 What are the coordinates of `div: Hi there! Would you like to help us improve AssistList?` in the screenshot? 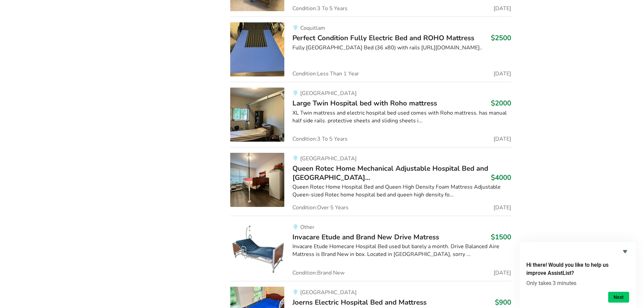 It's located at (578, 275).